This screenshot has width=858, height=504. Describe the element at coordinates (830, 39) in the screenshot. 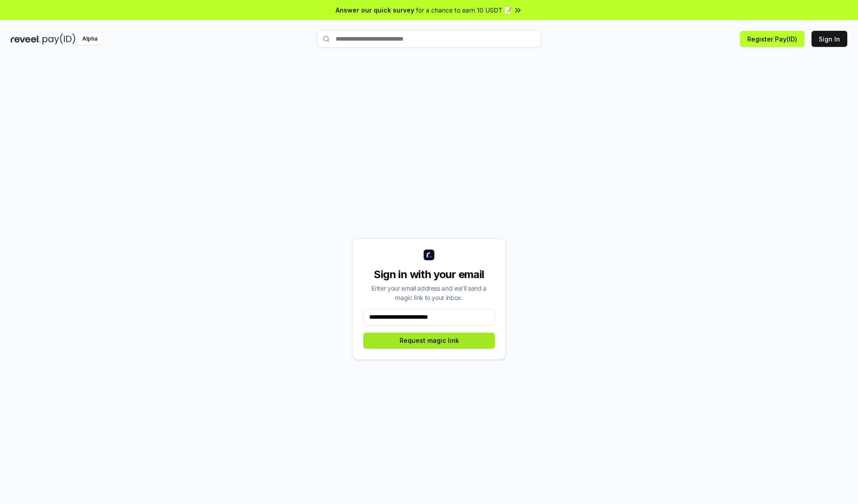

I see `button: Sign In` at that location.